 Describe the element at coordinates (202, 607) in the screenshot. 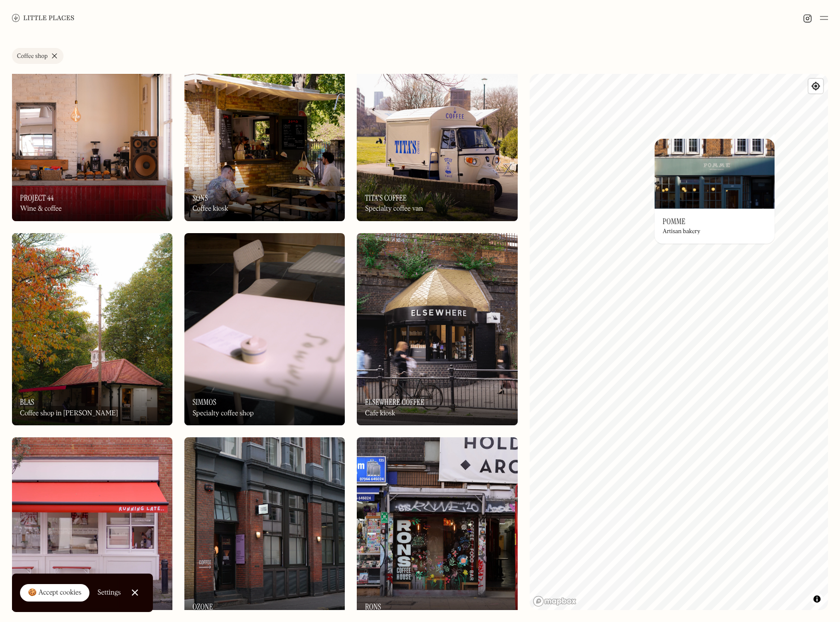

I see `h3: Ozone` at that location.